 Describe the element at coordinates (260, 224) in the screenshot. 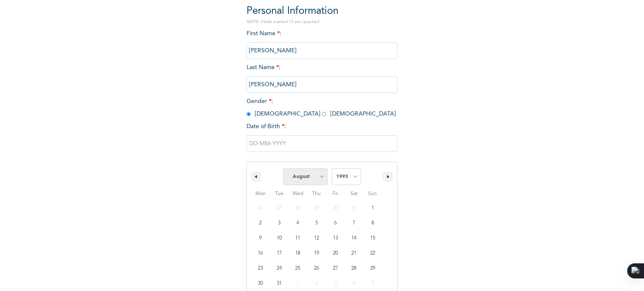

I see `button: 2` at that location.